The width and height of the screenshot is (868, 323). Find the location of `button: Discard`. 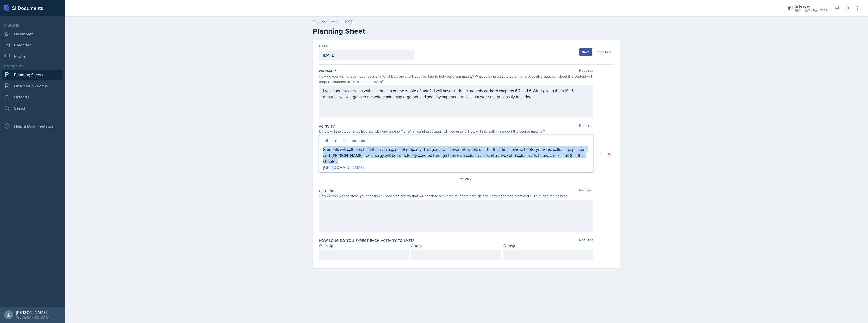

button: Discard is located at coordinates (604, 52).